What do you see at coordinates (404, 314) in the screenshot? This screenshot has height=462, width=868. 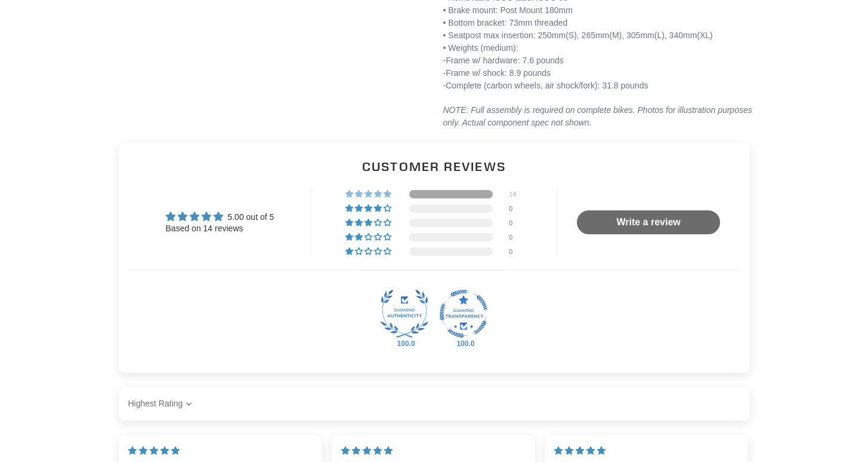 I see `img: Judge.me Diamond Authentic Shop medal` at bounding box center [404, 314].